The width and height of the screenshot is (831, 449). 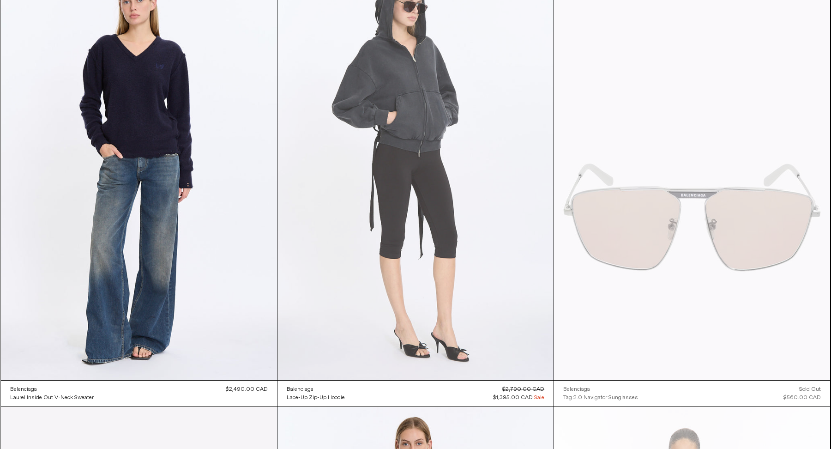 What do you see at coordinates (802, 397) in the screenshot?
I see `span: $560.00 CAD` at bounding box center [802, 397].